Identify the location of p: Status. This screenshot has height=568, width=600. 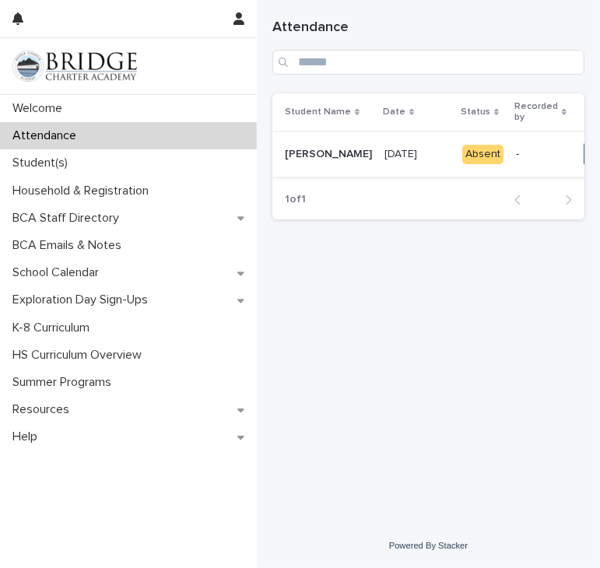
(476, 112).